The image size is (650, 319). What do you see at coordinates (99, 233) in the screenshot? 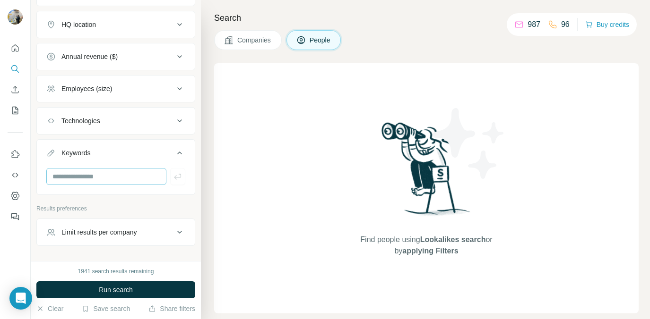
I see `div: Limit results per company` at bounding box center [99, 233].